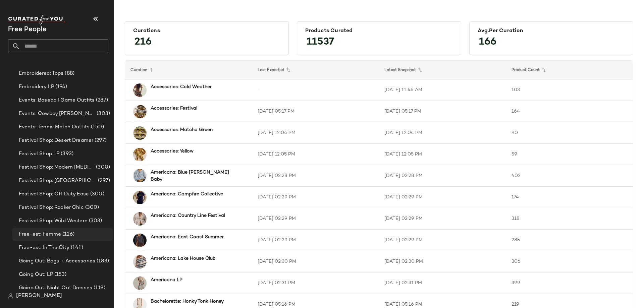 This screenshot has width=644, height=308. Describe the element at coordinates (57, 261) in the screenshot. I see `span: Going Out: Bags + Accessories` at that location.